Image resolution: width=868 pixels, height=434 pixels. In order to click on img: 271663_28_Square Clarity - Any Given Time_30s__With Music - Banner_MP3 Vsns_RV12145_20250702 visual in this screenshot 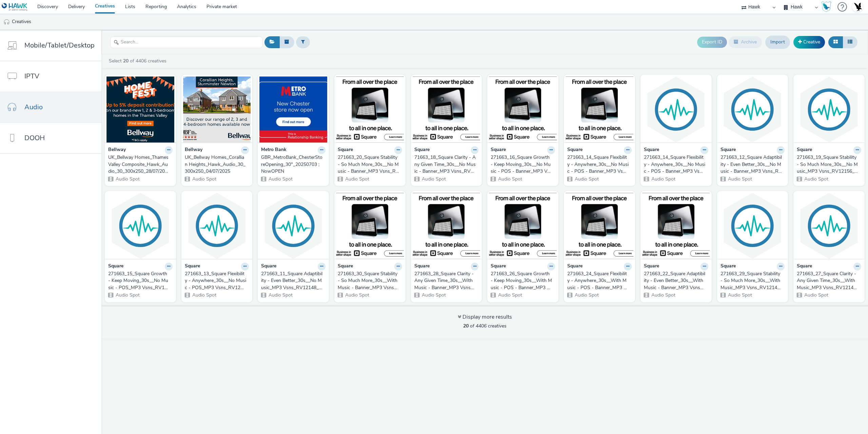, I will do `click(447, 225)`.